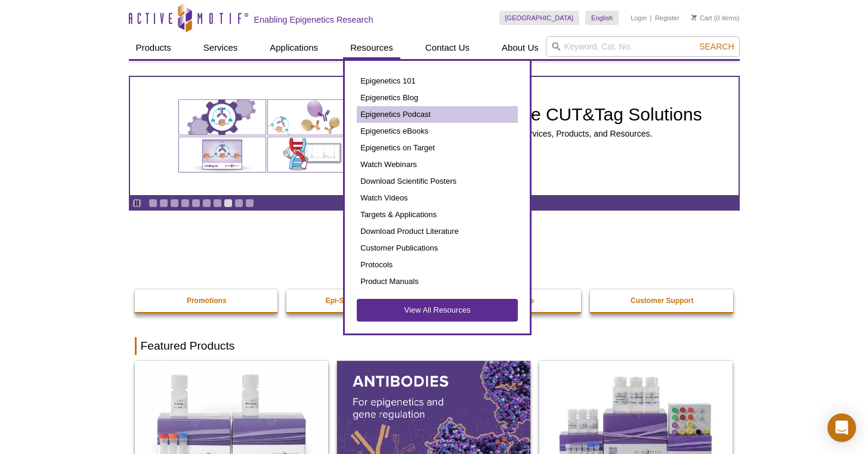 This screenshot has width=868, height=454. What do you see at coordinates (358, 301) in the screenshot?
I see `a: Epi-Services Quote` at bounding box center [358, 301].